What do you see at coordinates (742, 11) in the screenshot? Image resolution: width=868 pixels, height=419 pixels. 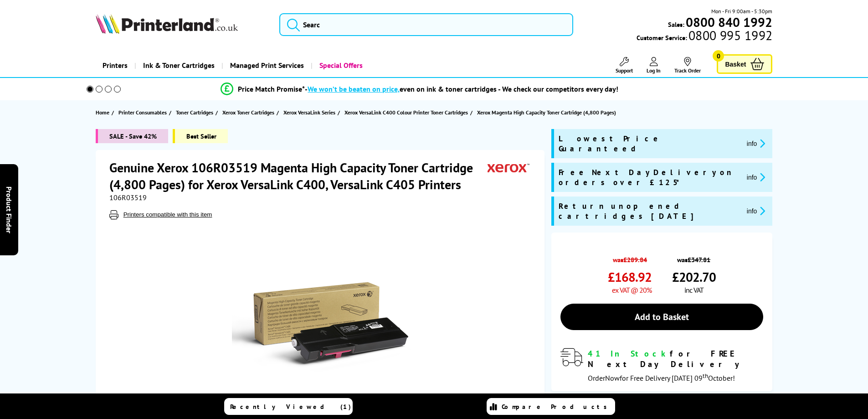 I see `span: Mon - Fri 9:00am - 5:30pm` at bounding box center [742, 11].